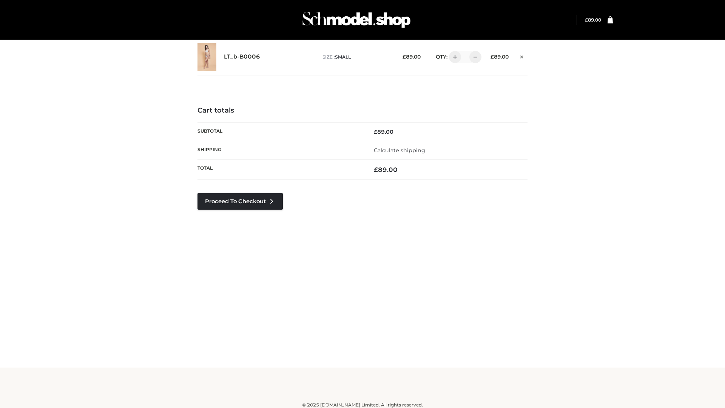 The width and height of the screenshot is (725, 408). Describe the element at coordinates (357, 20) in the screenshot. I see `a: Schmodel Admin 964` at that location.